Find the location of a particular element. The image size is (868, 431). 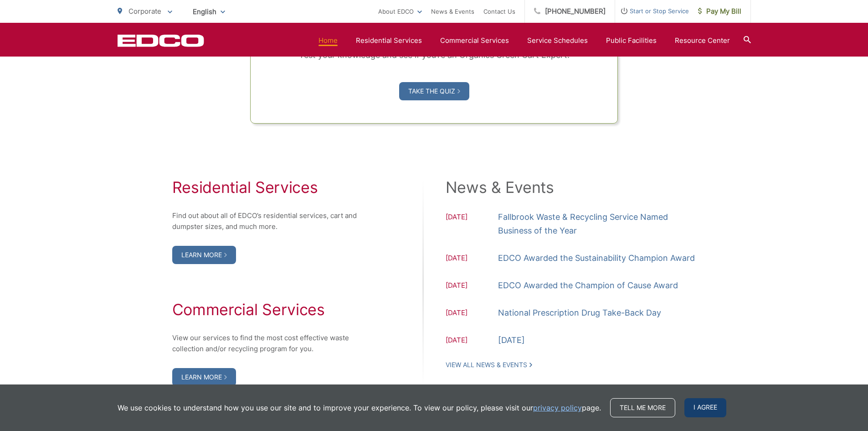

a: Fallbrook Waste & Recycling Service Named Business of the Year is located at coordinates (597, 224).